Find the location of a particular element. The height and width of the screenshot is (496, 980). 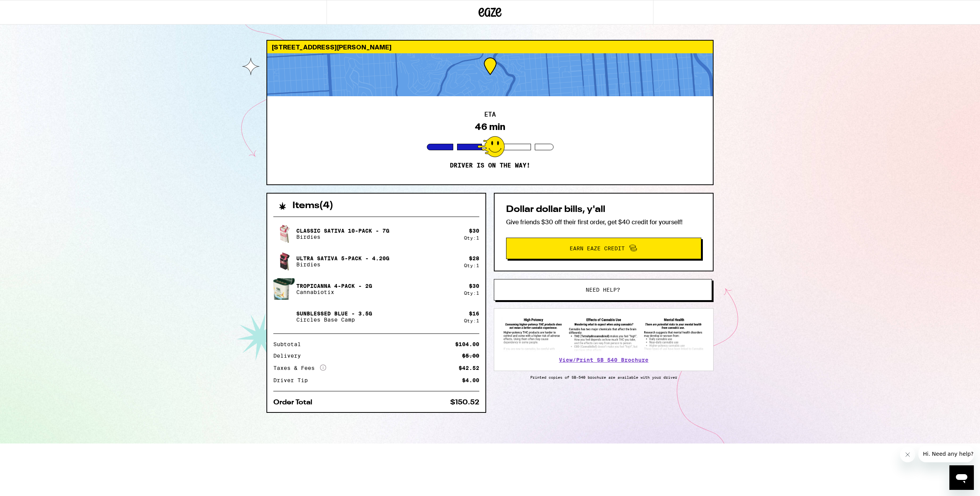

a: View/Print SB 540 Brochure is located at coordinates (604, 360).